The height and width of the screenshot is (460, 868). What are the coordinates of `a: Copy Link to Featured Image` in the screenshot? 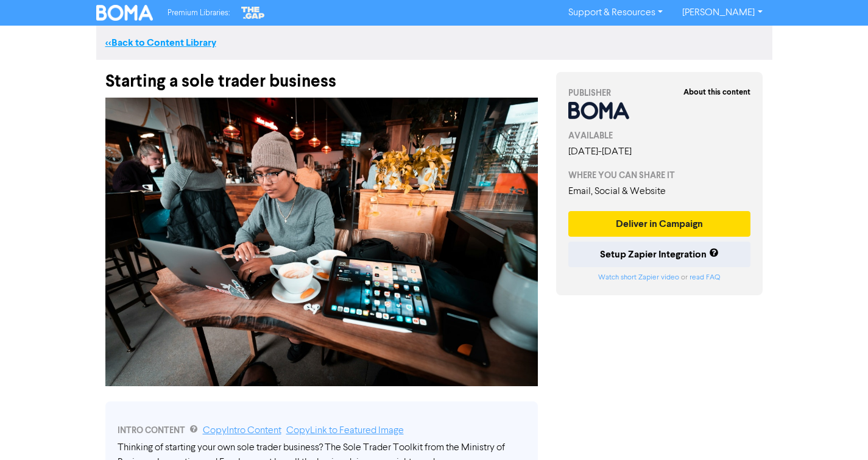 It's located at (345, 431).